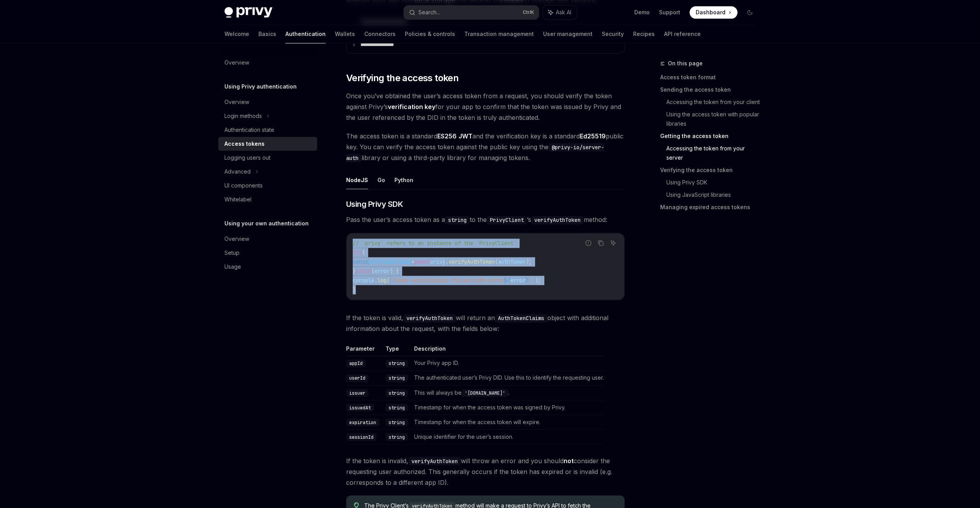  Describe the element at coordinates (447, 280) in the screenshot. I see `span: `Token verification failed with error` at that location.